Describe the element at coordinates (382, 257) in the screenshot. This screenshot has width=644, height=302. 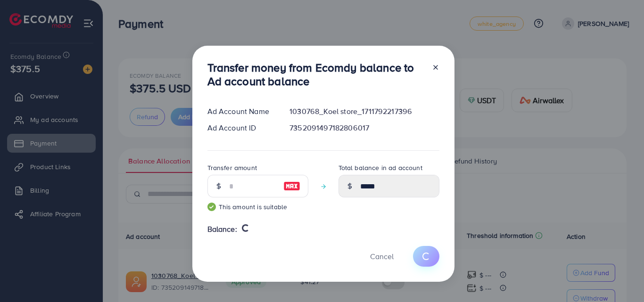
I see `span: Cancel` at that location.